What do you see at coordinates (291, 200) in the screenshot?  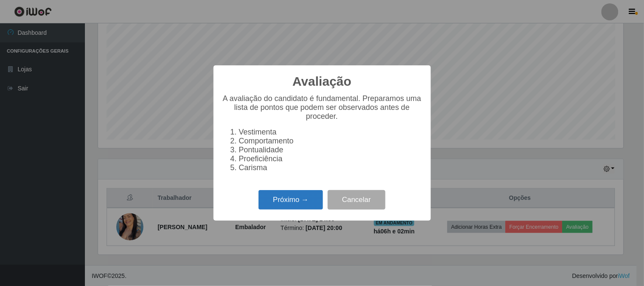 I see `button: Próximo →` at bounding box center [291, 200].